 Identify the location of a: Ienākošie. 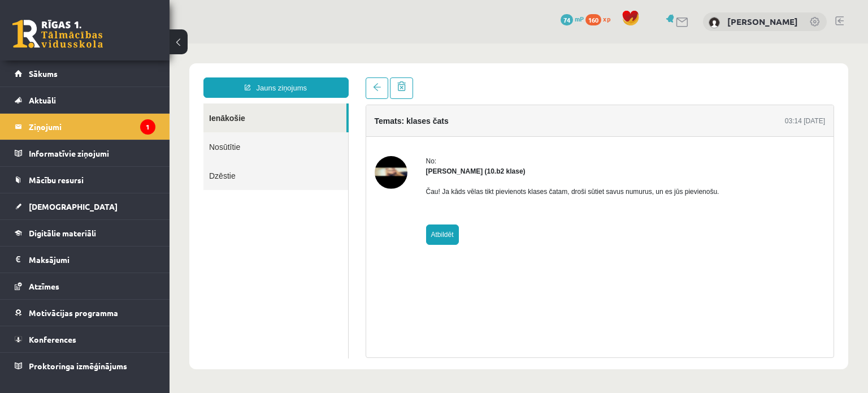
(105, 74).